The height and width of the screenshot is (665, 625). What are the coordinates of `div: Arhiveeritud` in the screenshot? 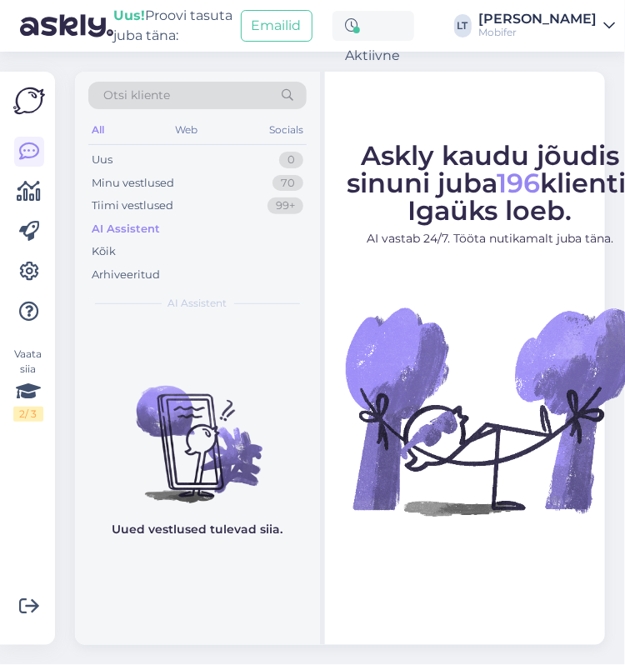 It's located at (126, 275).